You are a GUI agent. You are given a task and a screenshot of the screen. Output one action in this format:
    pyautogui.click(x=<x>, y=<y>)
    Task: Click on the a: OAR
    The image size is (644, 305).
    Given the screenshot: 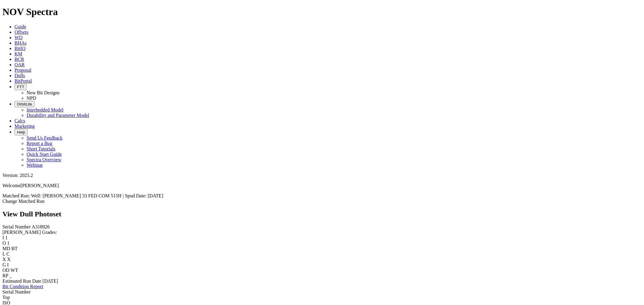 What is the action you would take?
    pyautogui.click(x=20, y=65)
    